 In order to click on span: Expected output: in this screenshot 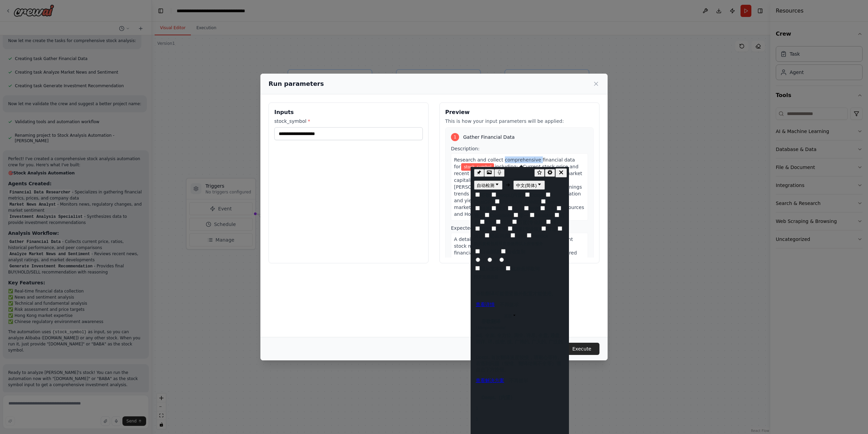, I will do `click(472, 228)`.